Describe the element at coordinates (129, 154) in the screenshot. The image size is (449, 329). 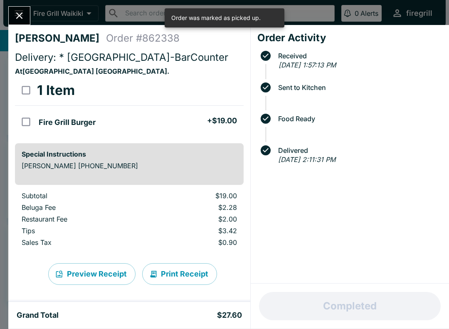
I see `h6: Special Instructions` at that location.